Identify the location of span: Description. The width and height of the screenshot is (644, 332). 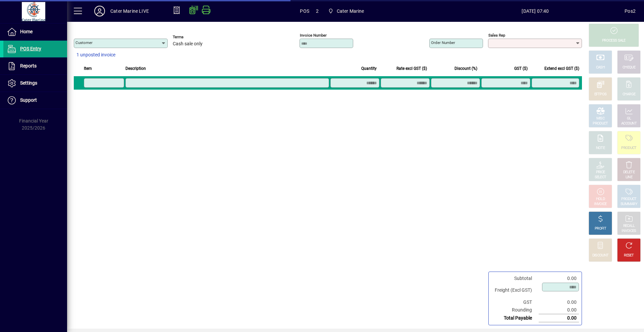
(136, 69).